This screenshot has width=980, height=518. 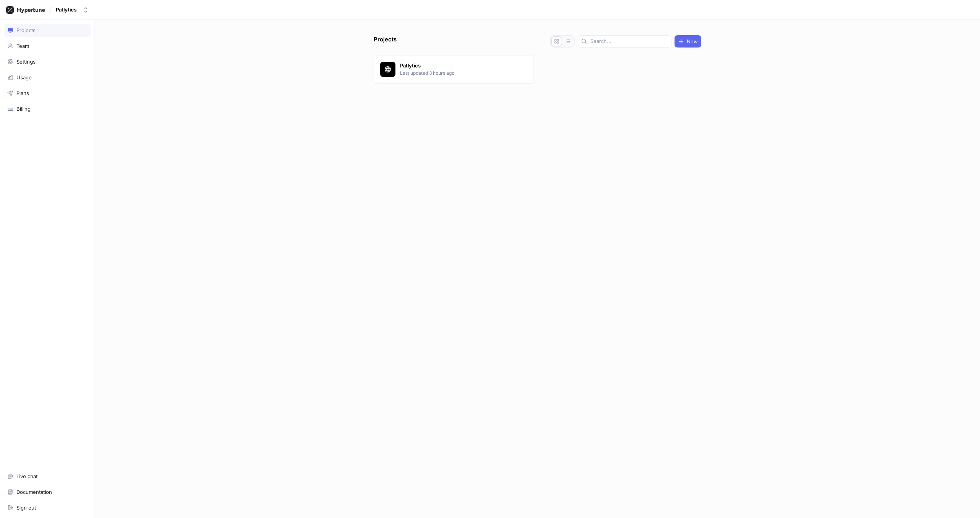 I want to click on div: Settings, so click(x=26, y=61).